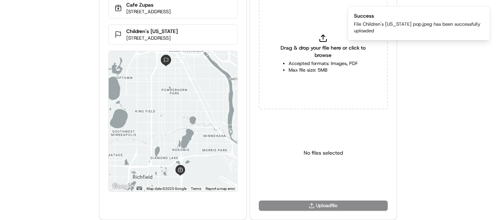 This screenshot has width=496, height=220. What do you see at coordinates (418, 16) in the screenshot?
I see `div: Success` at bounding box center [418, 16].